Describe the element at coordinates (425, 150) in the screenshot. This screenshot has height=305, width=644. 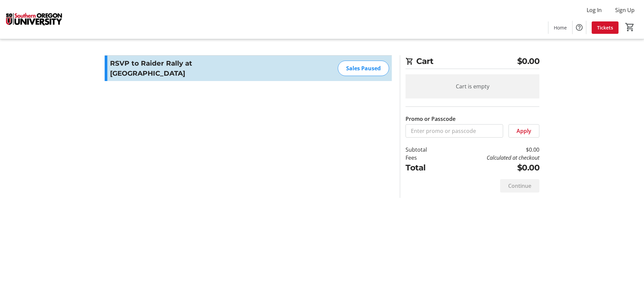
I see `td: Subtotal` at that location.